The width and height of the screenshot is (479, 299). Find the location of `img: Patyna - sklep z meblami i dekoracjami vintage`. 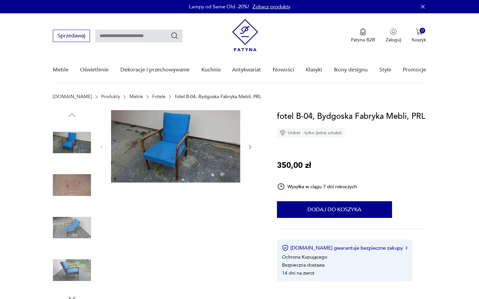

img: Patyna - sklep z meblami i dekoracjami vintage is located at coordinates (245, 35).